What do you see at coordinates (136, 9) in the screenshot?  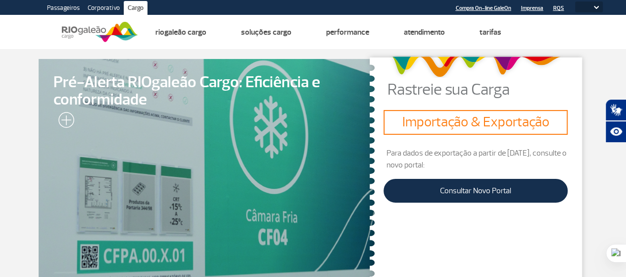 I see `a: Cargo` at bounding box center [136, 9].